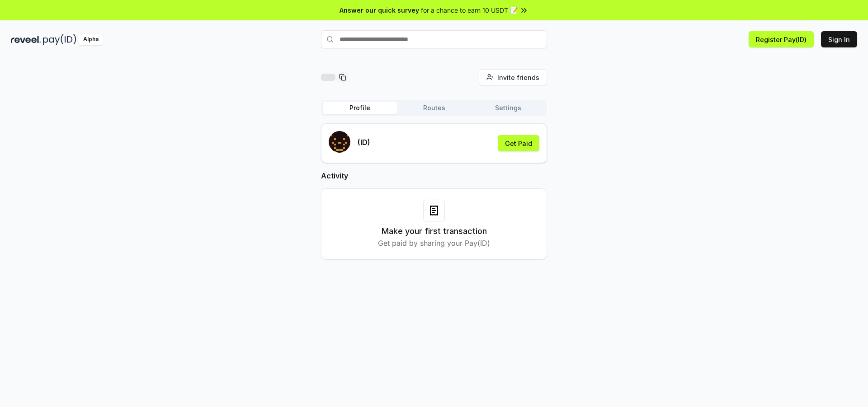 This screenshot has height=407, width=868. I want to click on p: Get paid by sharing your Pay(ID), so click(434, 243).